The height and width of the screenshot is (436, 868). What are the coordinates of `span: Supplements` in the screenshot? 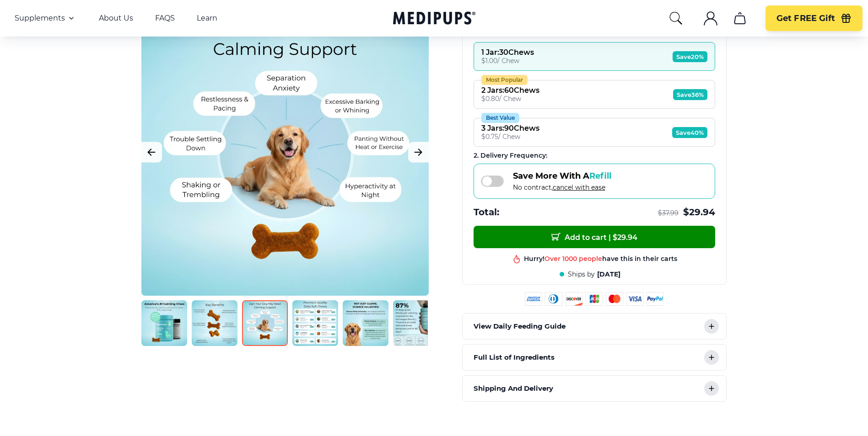 It's located at (40, 18).